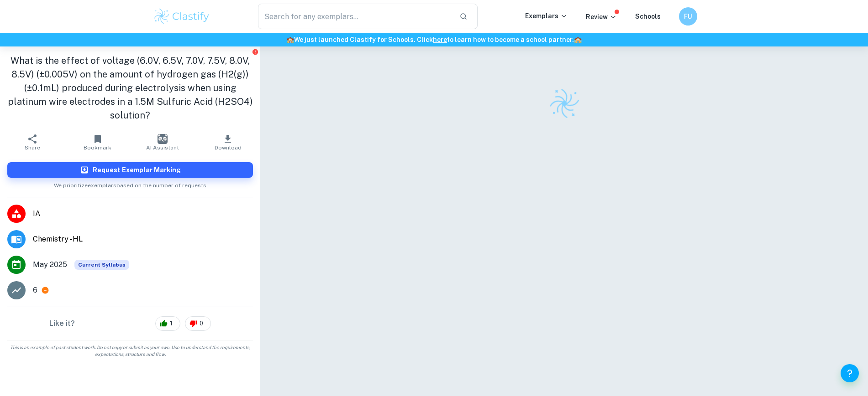 This screenshot has height=396, width=868. I want to click on button: Download, so click(227, 142).